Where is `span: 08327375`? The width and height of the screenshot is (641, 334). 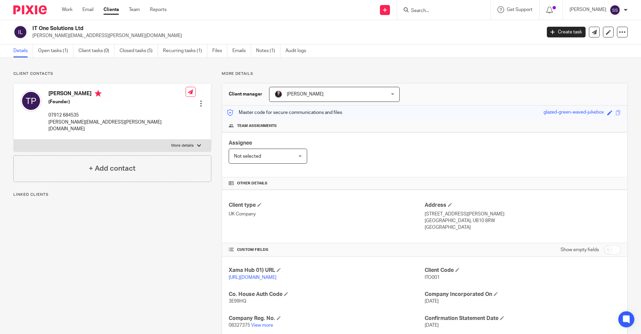 span: 08327375 is located at coordinates (239, 325).